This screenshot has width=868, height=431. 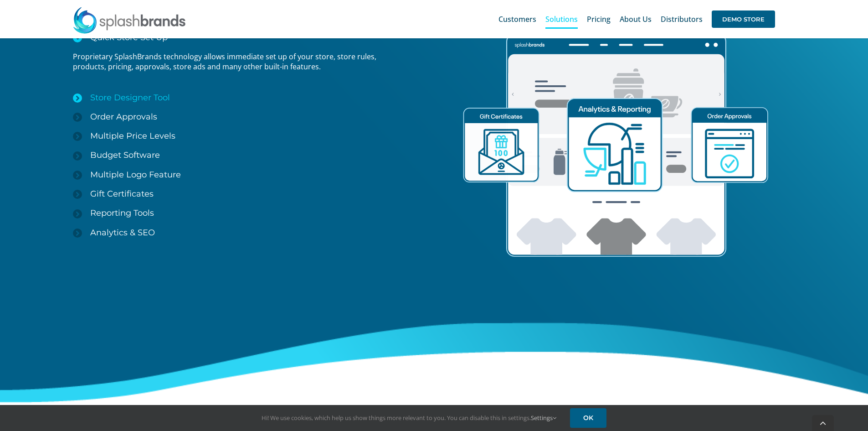 I want to click on a: OK, so click(x=588, y=418).